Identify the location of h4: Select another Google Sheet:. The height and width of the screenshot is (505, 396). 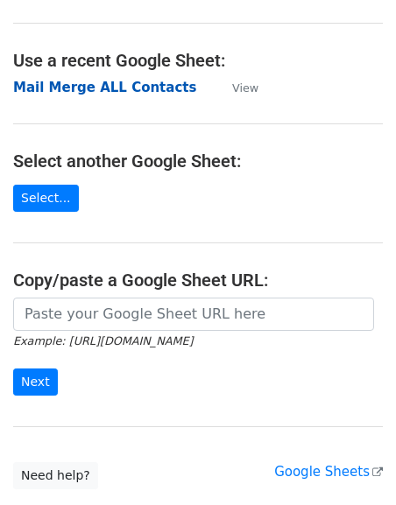
(198, 161).